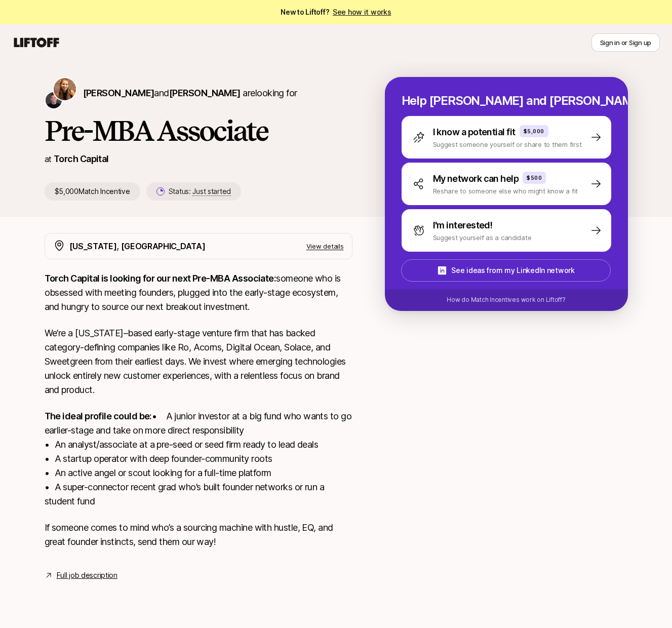 The image size is (672, 628). What do you see at coordinates (54, 101) in the screenshot?
I see `img: Christopher Harper` at bounding box center [54, 101].